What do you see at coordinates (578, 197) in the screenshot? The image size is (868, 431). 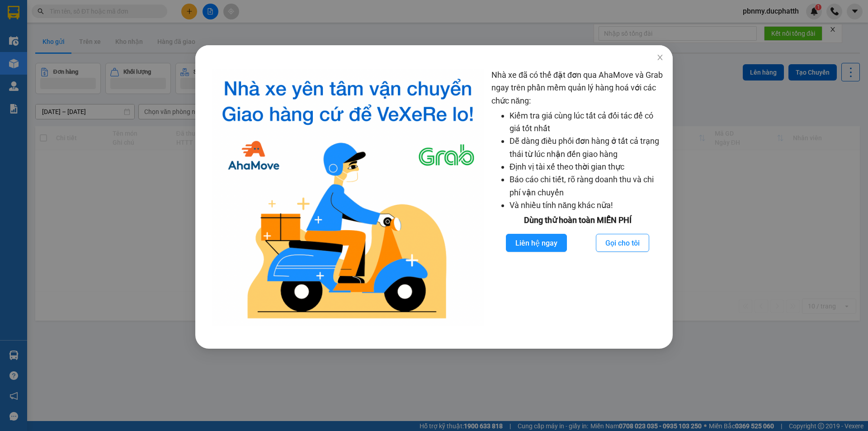 I see `div: Nhà xe đã có thể đặt đơn qua AhaMove và Grab ngay trên phần mềm quản lý hàng hoá với các chức năng:` at bounding box center [578, 197].